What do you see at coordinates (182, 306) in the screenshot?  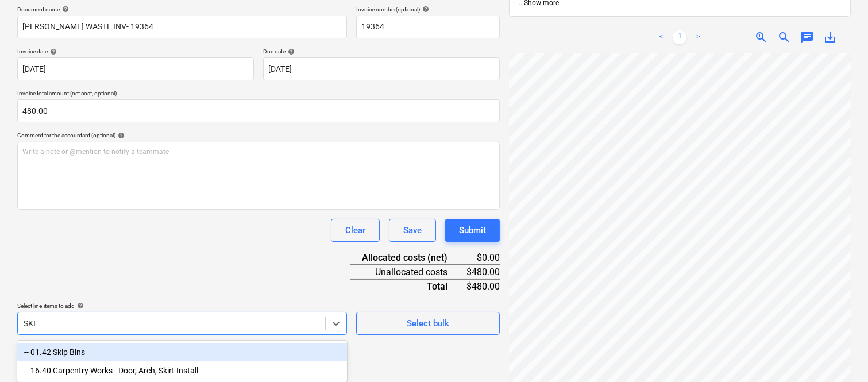 I see `div: Select line-items to add` at bounding box center [182, 306].